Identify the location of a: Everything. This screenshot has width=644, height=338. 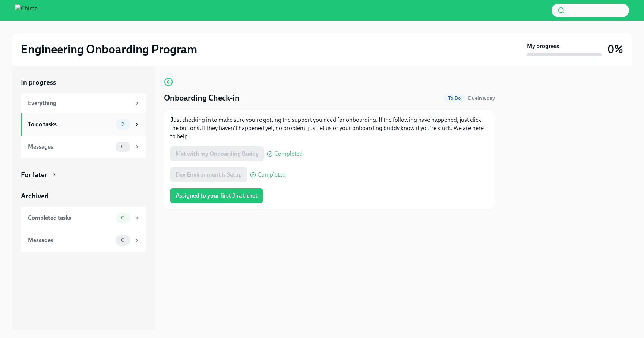
(84, 103).